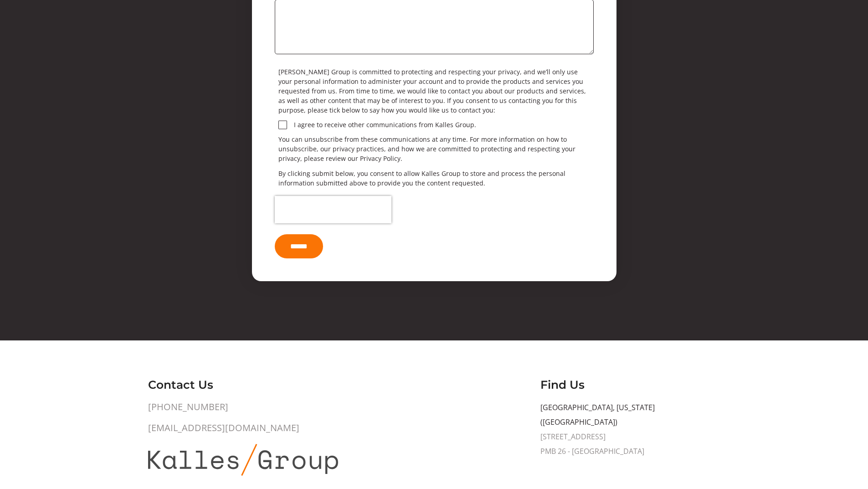  What do you see at coordinates (336, 384) in the screenshot?
I see `h4: Contact Us` at bounding box center [336, 384].